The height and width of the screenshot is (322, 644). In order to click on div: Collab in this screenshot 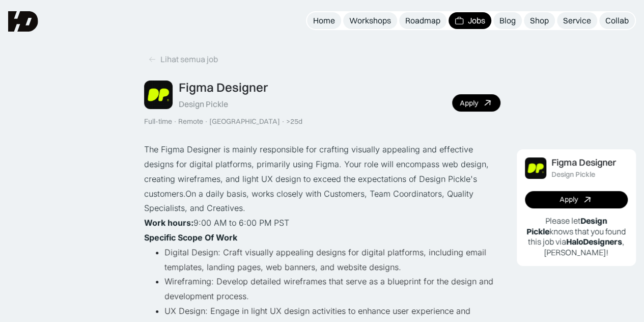, I will do `click(617, 20)`.